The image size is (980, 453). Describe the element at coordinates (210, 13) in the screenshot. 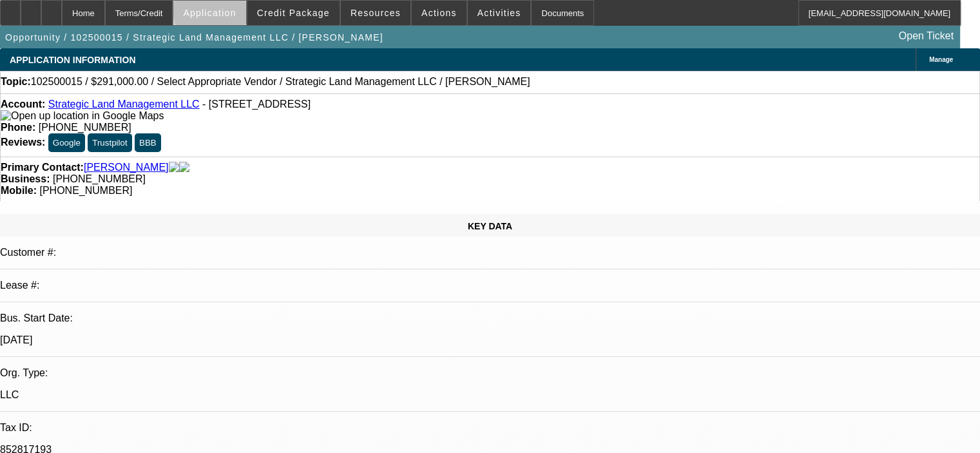

I see `span: Application` at that location.